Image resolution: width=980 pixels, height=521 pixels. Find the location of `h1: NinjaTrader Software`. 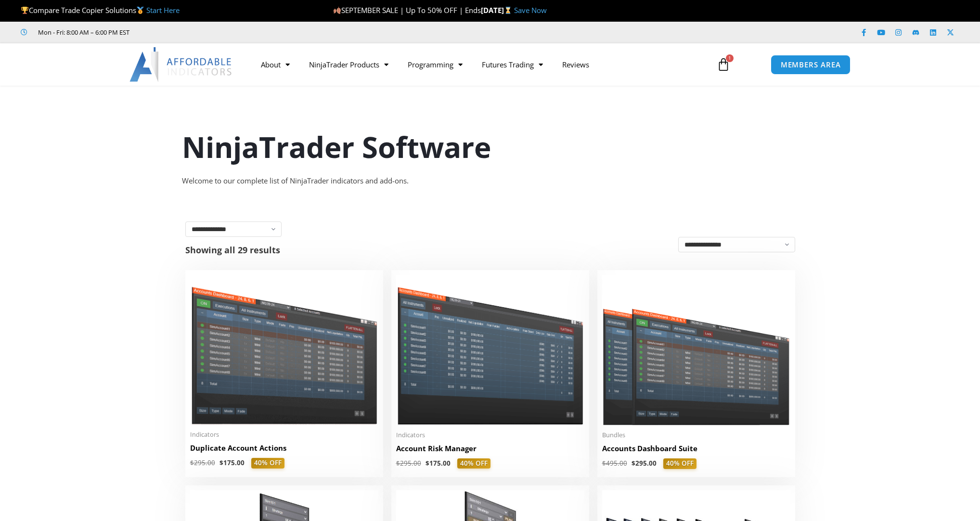

h1: NinjaTrader Software is located at coordinates (490, 146).